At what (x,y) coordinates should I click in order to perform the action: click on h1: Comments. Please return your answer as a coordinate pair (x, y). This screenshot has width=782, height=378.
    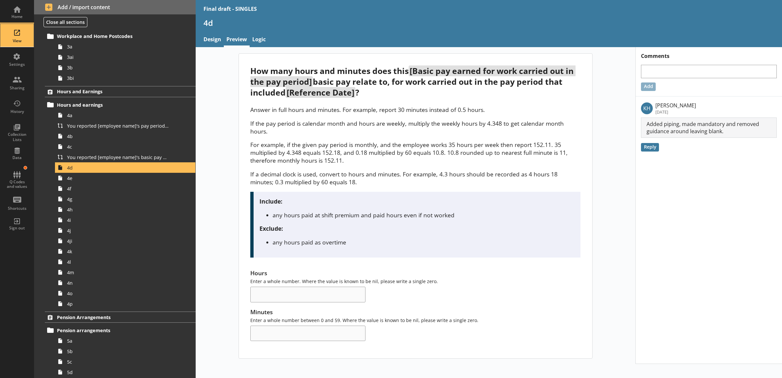
    Looking at the image, I should click on (709, 53).